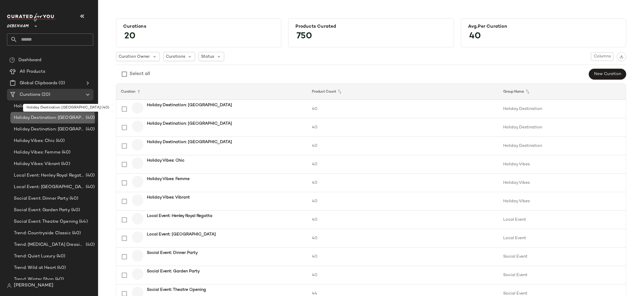 The width and height of the screenshot is (644, 296). What do you see at coordinates (199, 27) in the screenshot?
I see `div: Curations` at bounding box center [199, 27].